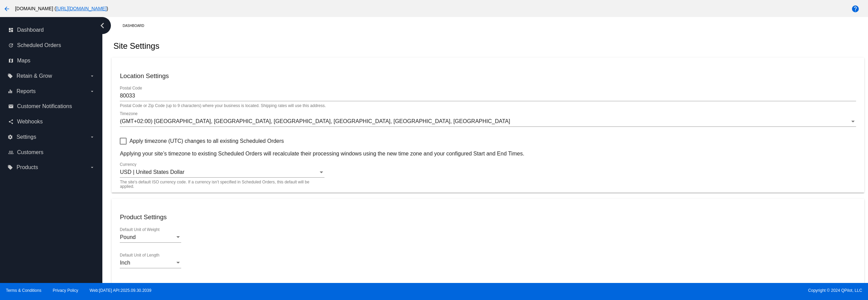 The width and height of the screenshot is (868, 300). I want to click on mat-select: Default Unit of Weight, so click(151, 238).